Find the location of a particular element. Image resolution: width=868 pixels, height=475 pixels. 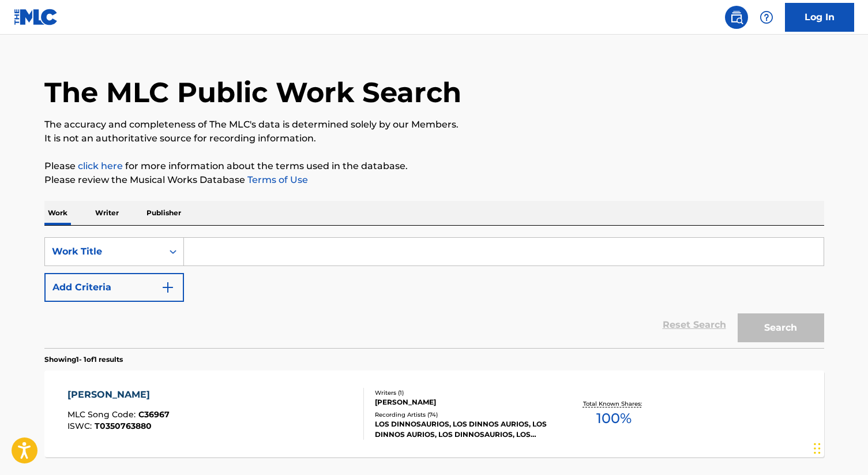

div: Writers ( 1 ) is located at coordinates (462, 392).